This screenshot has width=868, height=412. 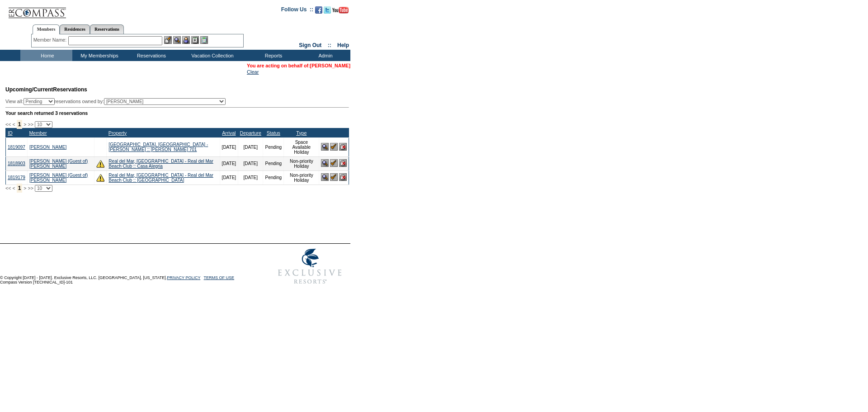 What do you see at coordinates (46, 30) in the screenshot?
I see `a: Members` at bounding box center [46, 30].